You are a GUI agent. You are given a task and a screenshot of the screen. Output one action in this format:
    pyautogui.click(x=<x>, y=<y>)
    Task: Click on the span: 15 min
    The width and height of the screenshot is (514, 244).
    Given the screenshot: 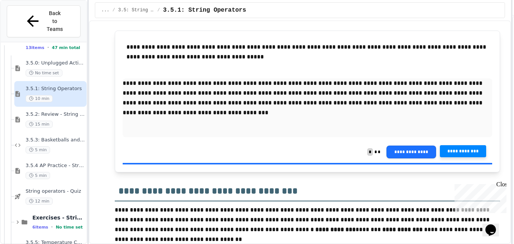 What is the action you would take?
    pyautogui.click(x=39, y=124)
    